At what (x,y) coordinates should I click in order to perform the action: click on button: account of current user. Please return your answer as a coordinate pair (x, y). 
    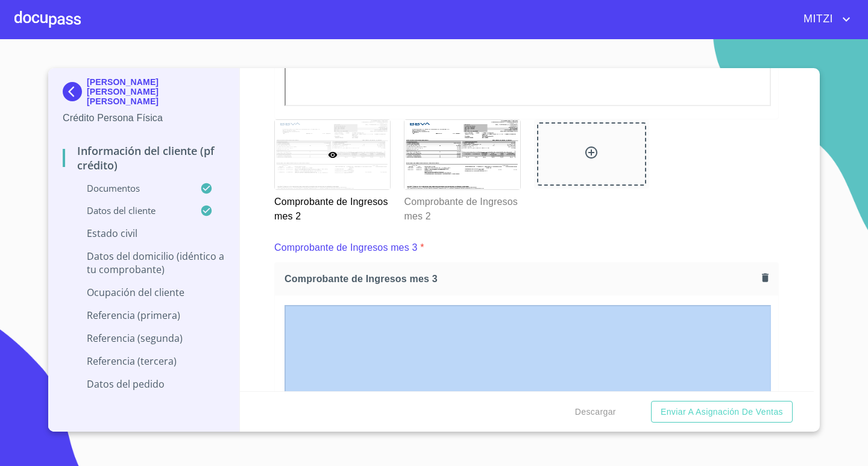
    Looking at the image, I should click on (824, 20).